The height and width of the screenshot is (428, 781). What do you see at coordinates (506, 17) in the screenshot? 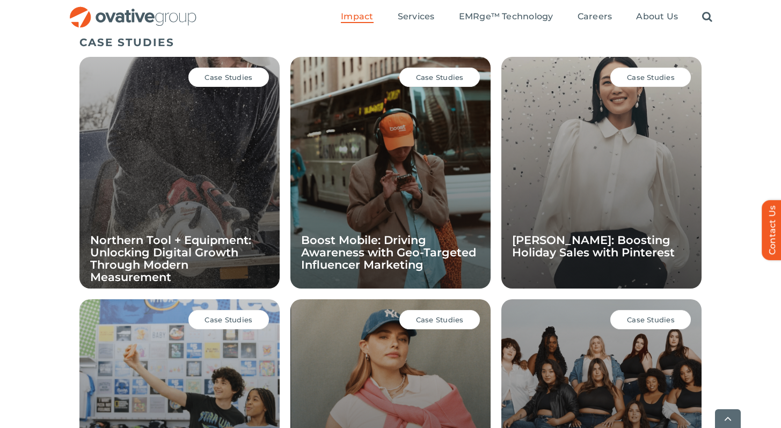
I see `a: EMRge™ Technology` at bounding box center [506, 17].